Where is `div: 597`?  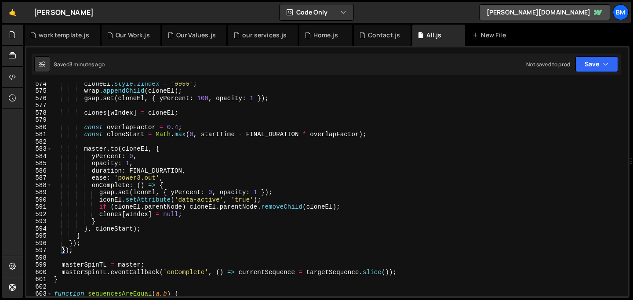
div: 597 is located at coordinates (39, 251).